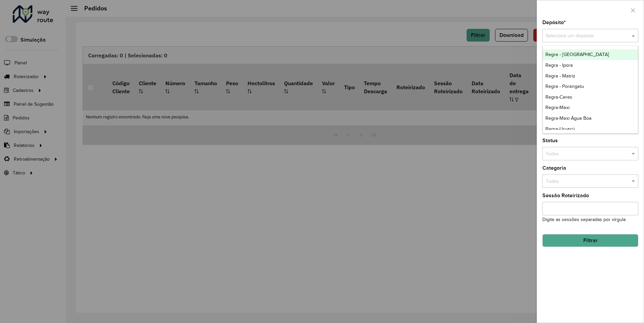  What do you see at coordinates (558, 107) in the screenshot?
I see `span: Regra-Maxi` at bounding box center [558, 107].